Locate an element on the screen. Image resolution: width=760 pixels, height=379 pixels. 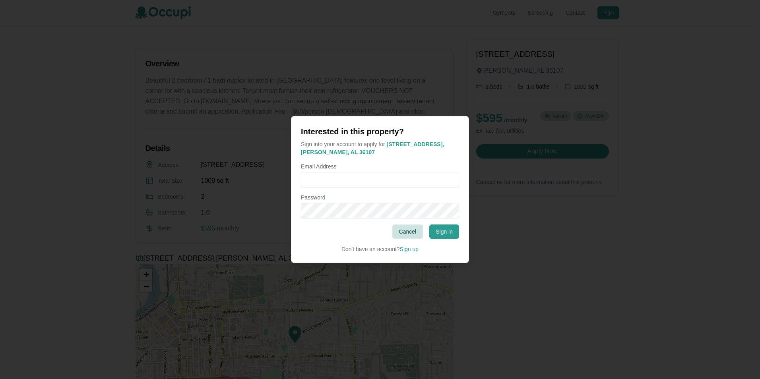
button: Sign in is located at coordinates (444, 232).